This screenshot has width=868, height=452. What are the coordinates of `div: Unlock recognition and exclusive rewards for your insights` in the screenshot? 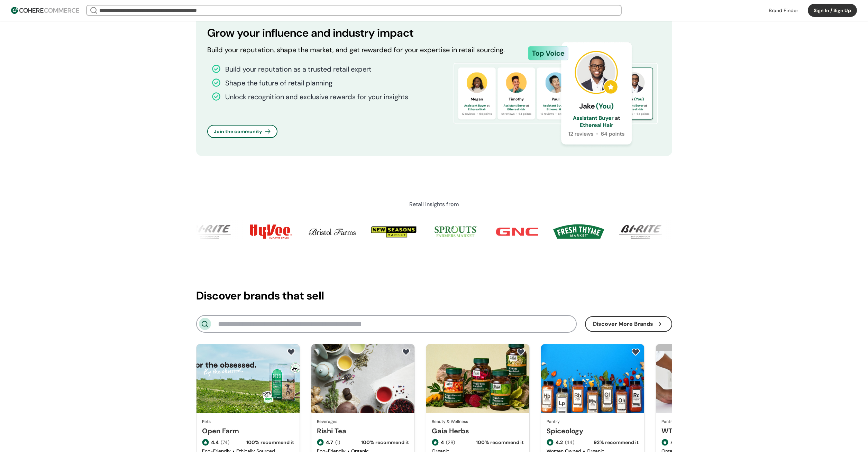 It's located at (317, 97).